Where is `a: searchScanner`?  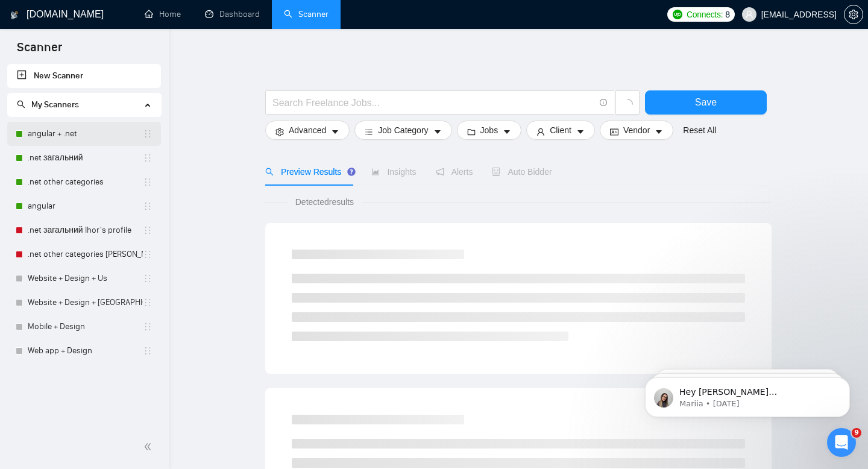
a: searchScanner is located at coordinates (306, 14).